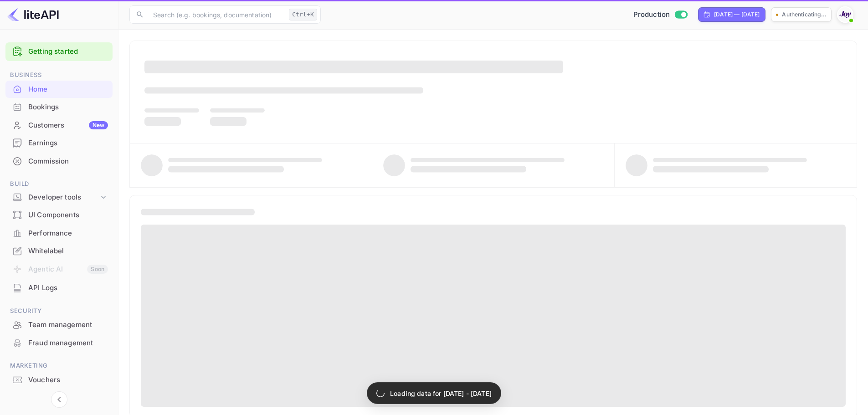  What do you see at coordinates (660, 15) in the screenshot?
I see `div: Switch to Sandbox mode` at bounding box center [660, 15].